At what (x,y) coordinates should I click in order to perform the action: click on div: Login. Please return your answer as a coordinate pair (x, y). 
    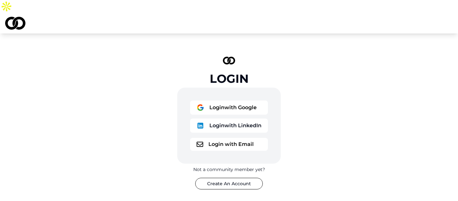
    Looking at the image, I should click on (229, 79).